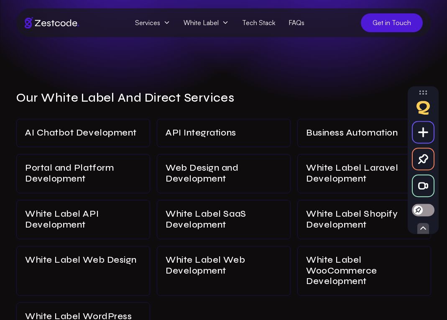  What do you see at coordinates (153, 23) in the screenshot?
I see `span: Services` at bounding box center [153, 23].